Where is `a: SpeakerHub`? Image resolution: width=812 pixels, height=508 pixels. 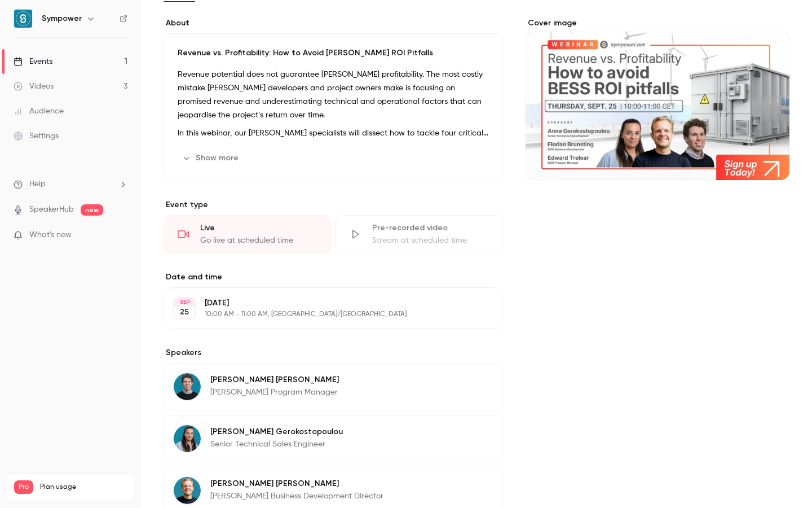
a: SpeakerHub is located at coordinates (51, 209).